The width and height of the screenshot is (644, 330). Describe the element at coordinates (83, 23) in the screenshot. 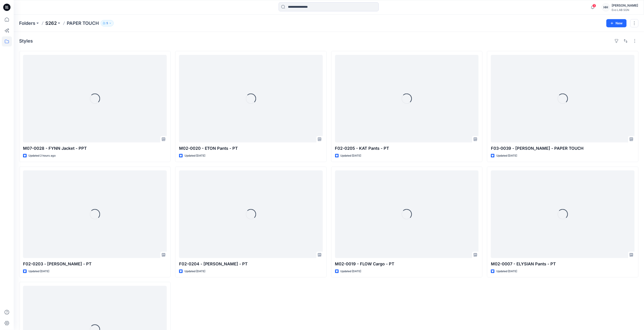

I see `p: PAPER TOUCH` at that location.